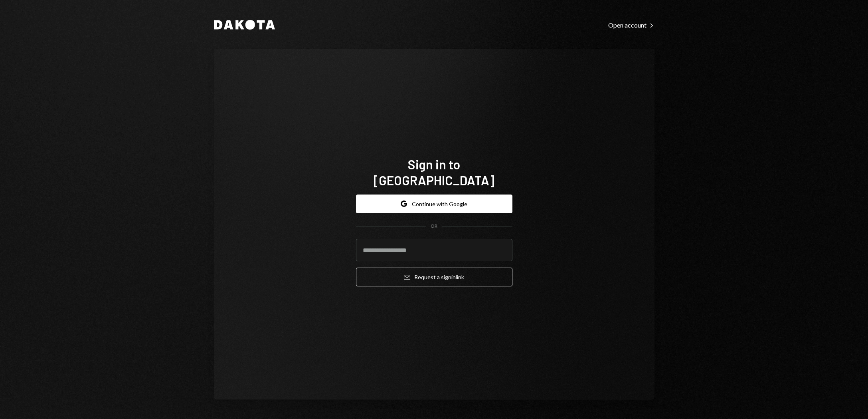  What do you see at coordinates (434, 226) in the screenshot?
I see `div: OR` at bounding box center [434, 226].